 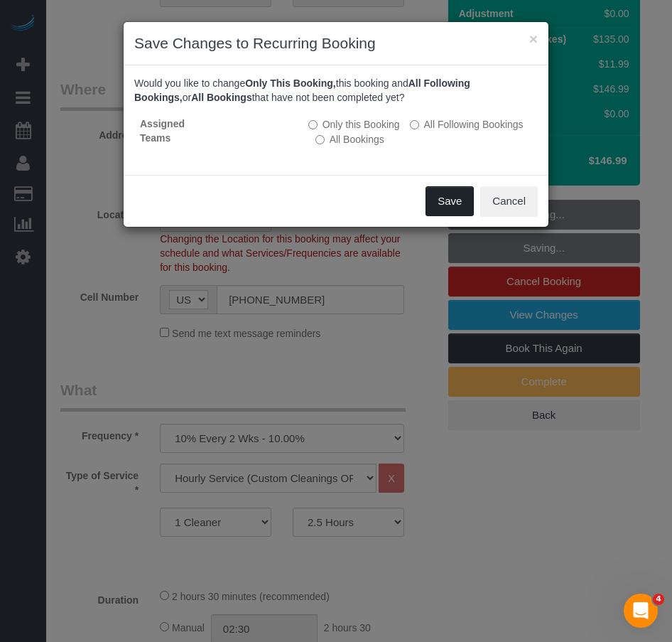 I want to click on button: Save, so click(x=449, y=201).